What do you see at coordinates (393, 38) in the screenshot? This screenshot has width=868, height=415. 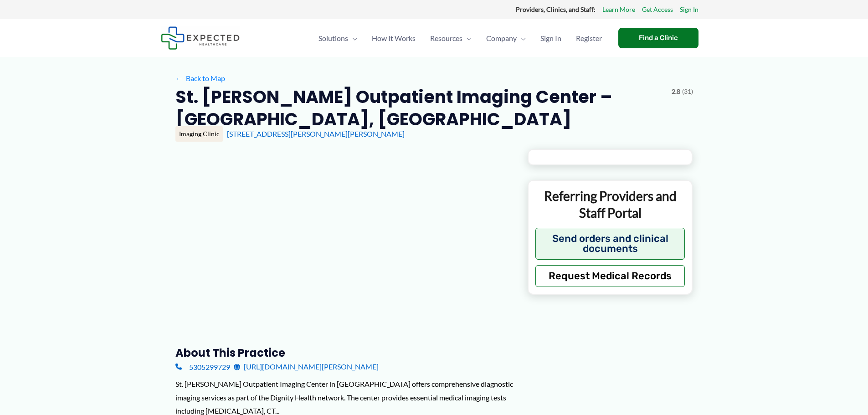 I see `a: How It Works` at bounding box center [393, 38].